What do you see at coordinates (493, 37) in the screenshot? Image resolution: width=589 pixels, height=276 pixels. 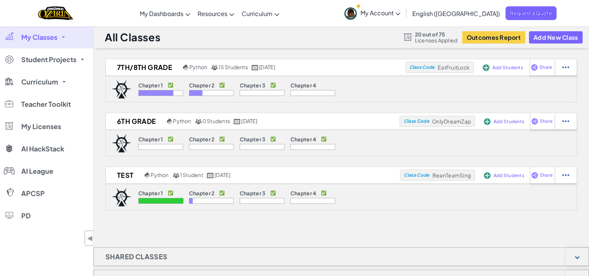 I see `a: Outcomes Report` at bounding box center [493, 37].